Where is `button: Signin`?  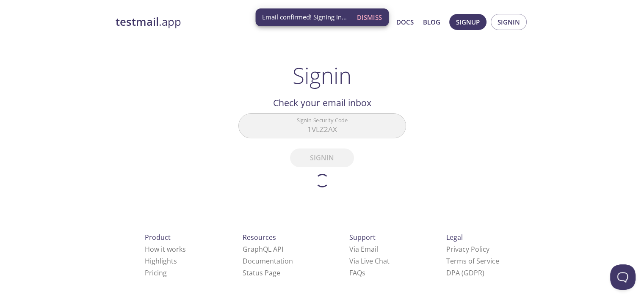 button: Signin is located at coordinates (508, 22).